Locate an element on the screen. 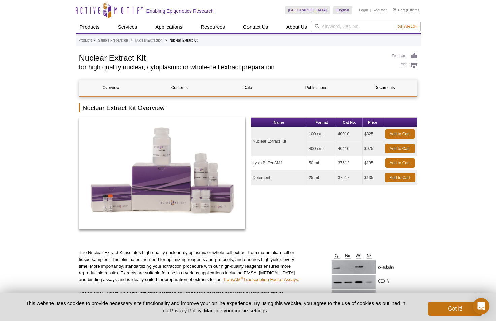  a: English is located at coordinates (343, 10).